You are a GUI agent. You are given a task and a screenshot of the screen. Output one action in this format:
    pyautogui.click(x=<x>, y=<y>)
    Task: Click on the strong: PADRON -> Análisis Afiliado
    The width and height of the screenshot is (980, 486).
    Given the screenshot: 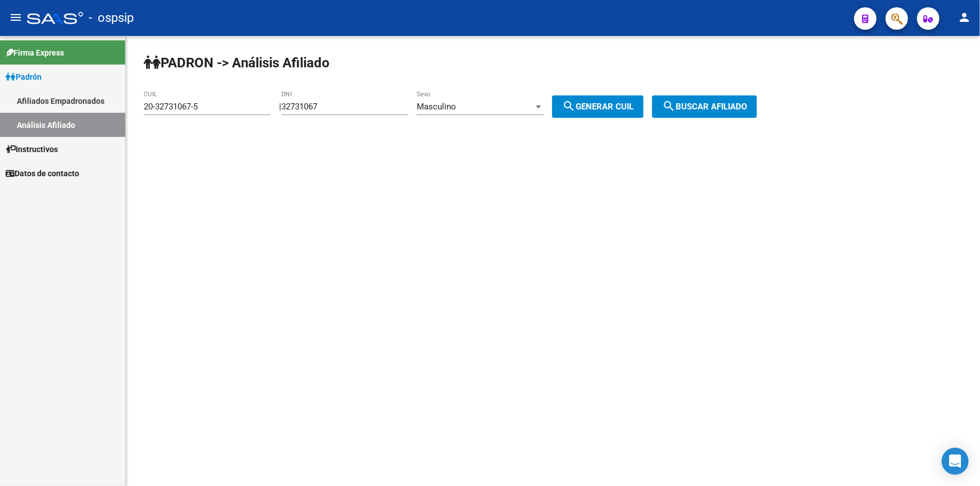 What is the action you would take?
    pyautogui.click(x=236, y=63)
    